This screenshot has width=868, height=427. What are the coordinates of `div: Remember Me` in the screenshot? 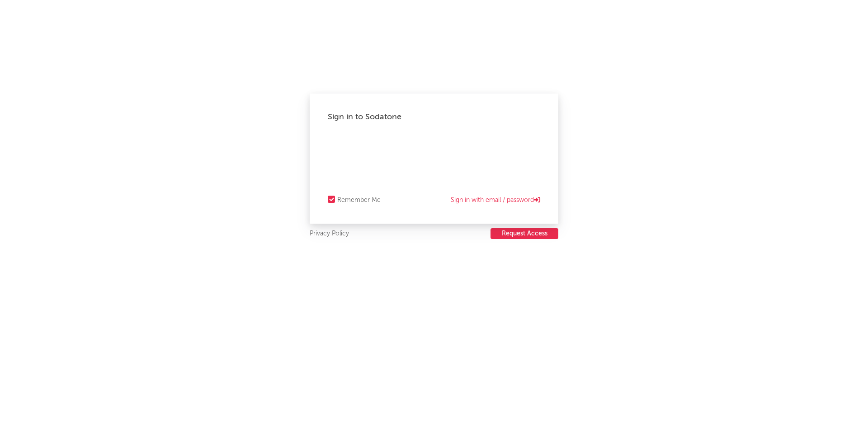 It's located at (359, 200).